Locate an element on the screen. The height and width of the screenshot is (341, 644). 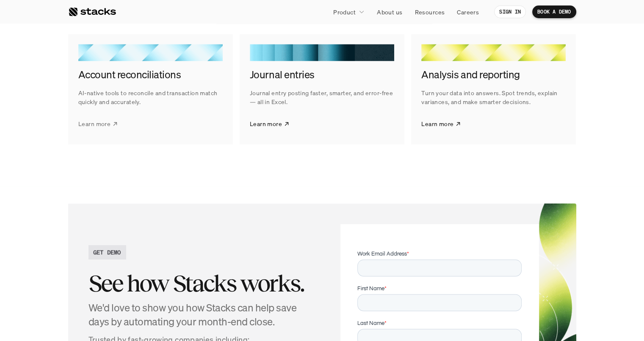
p: Careers is located at coordinates (468, 12).